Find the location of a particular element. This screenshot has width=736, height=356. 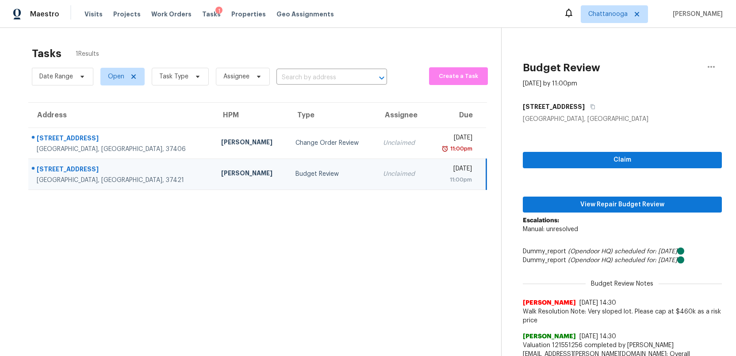

h2: Tasks is located at coordinates (46, 54).